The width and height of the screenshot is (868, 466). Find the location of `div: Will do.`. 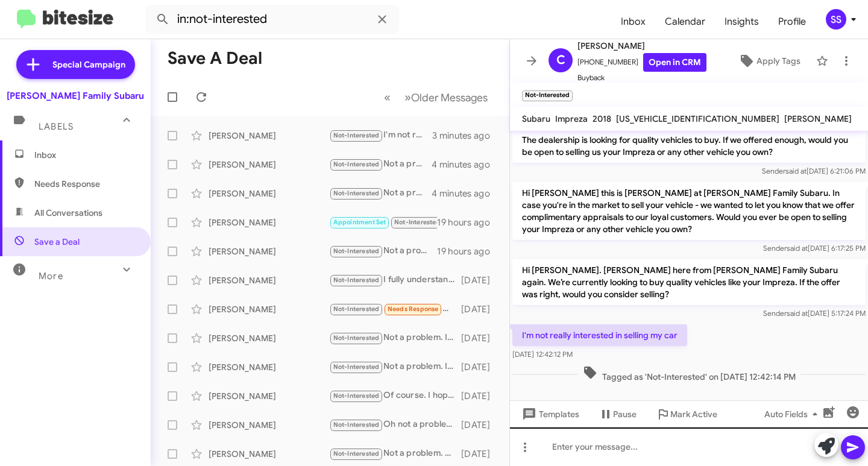

div: Will do. is located at coordinates (395, 308).